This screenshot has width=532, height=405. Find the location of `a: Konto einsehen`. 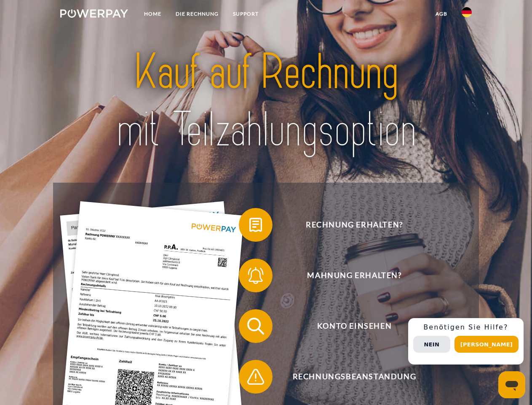

a: Konto einsehen is located at coordinates (348, 326).